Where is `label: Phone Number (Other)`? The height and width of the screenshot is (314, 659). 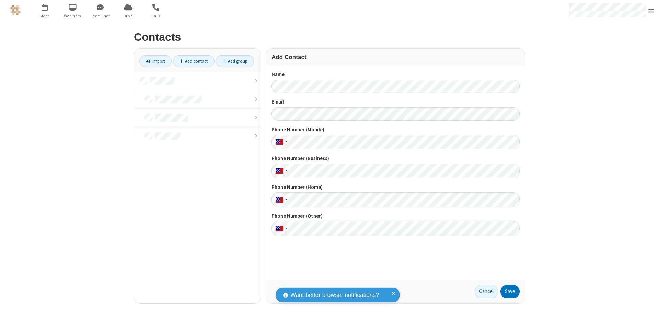 label: Phone Number (Other) is located at coordinates (395, 216).